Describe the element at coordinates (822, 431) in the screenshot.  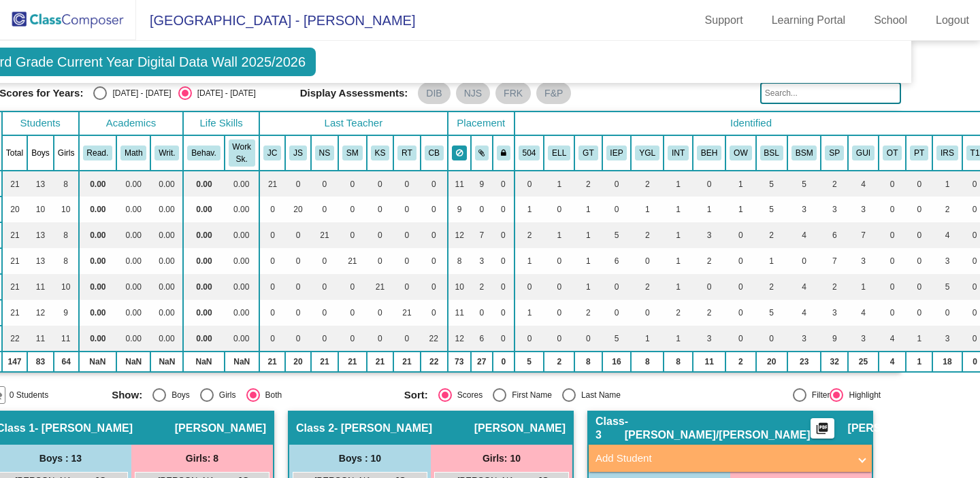
I see `mat-icon: picture_as_pdf` at that location.